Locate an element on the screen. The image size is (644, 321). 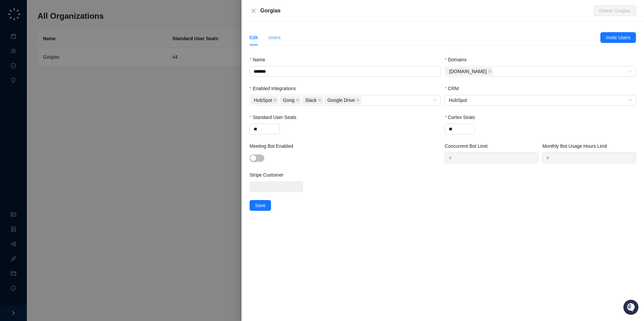
div: Edit is located at coordinates (254, 38).